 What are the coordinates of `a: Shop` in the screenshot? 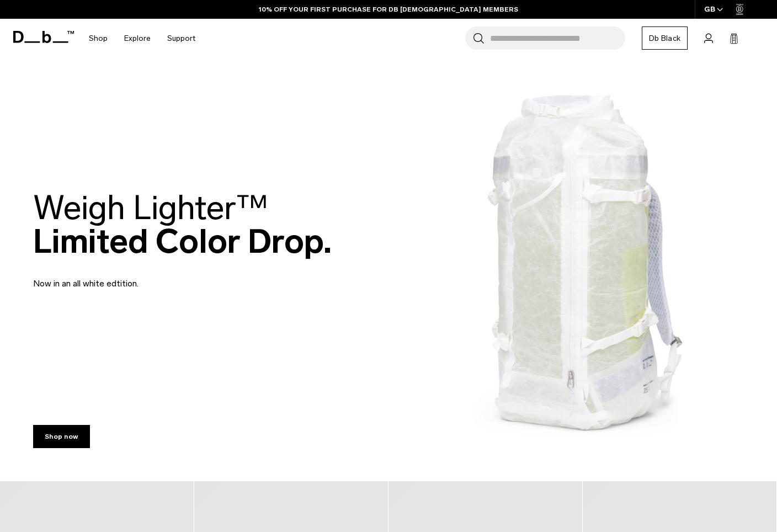 It's located at (98, 38).